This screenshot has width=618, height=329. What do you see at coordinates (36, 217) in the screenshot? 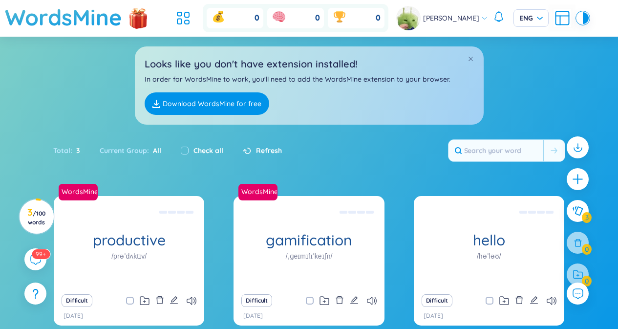
I see `h3: 3` at bounding box center [36, 217].